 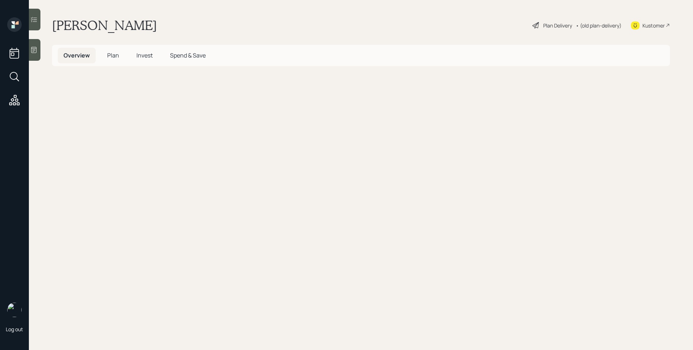 I want to click on span: Spend & Save, so click(x=188, y=55).